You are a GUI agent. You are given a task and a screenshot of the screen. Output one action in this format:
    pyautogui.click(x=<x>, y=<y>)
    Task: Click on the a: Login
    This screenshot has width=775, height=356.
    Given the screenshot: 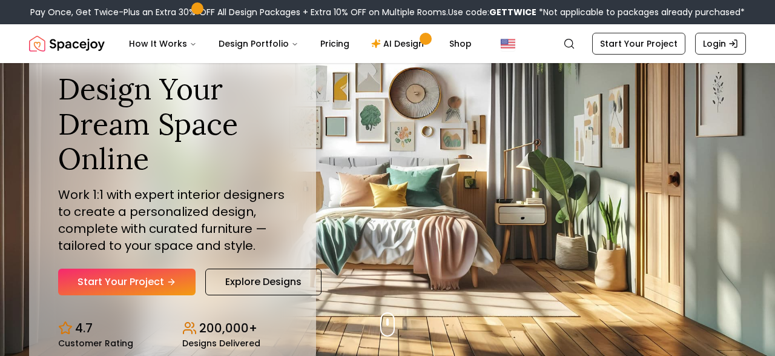 What is the action you would take?
    pyautogui.click(x=721, y=44)
    